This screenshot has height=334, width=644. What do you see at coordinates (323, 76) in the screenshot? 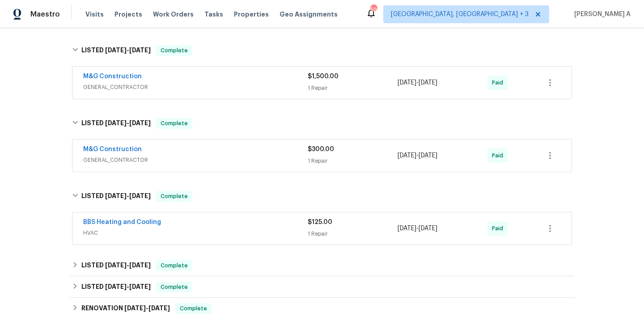
I see `span: $1,500.00` at bounding box center [323, 76].